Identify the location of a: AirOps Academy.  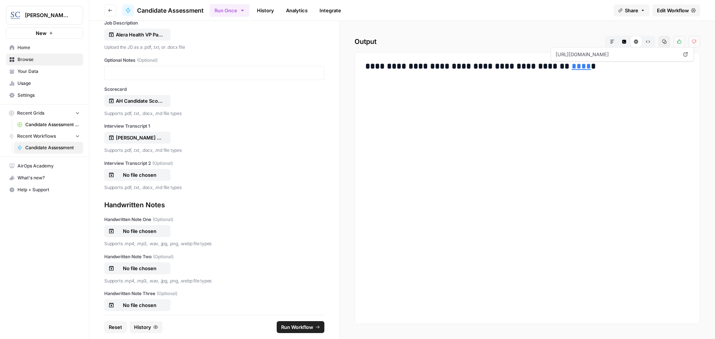
(44, 166).